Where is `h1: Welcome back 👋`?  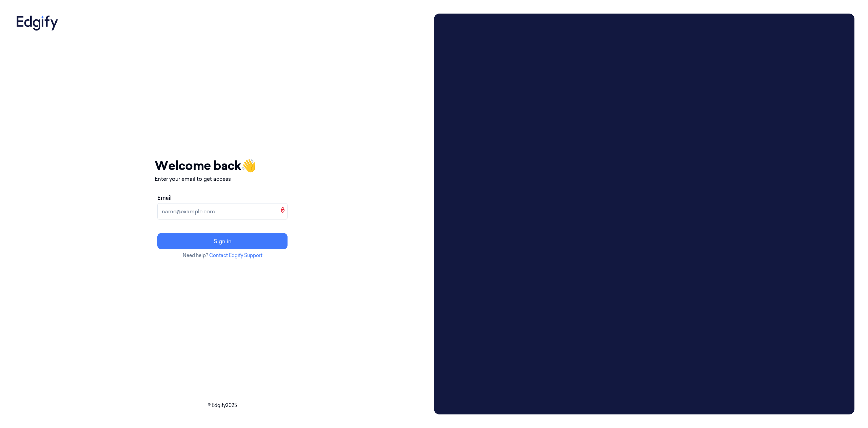
h1: Welcome back 👋 is located at coordinates (222, 166).